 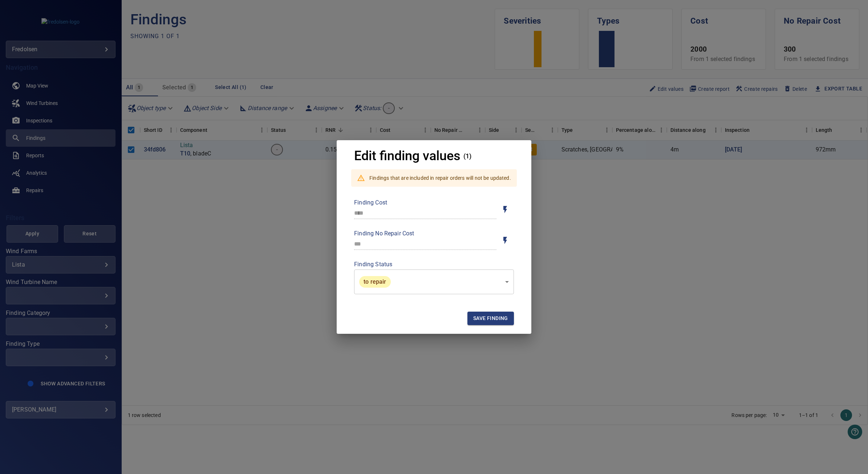 I want to click on div: Findings that are included in repair orders will not be updated., so click(x=440, y=178).